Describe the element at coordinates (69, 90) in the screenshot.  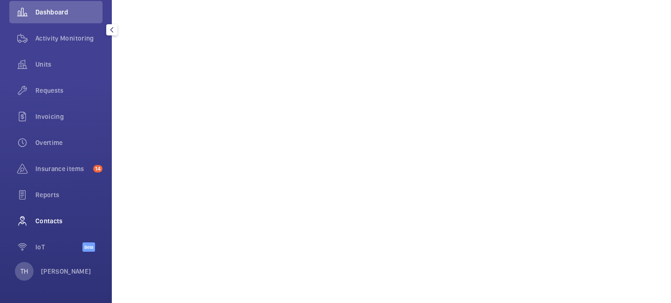
I see `span: Requests` at that location.